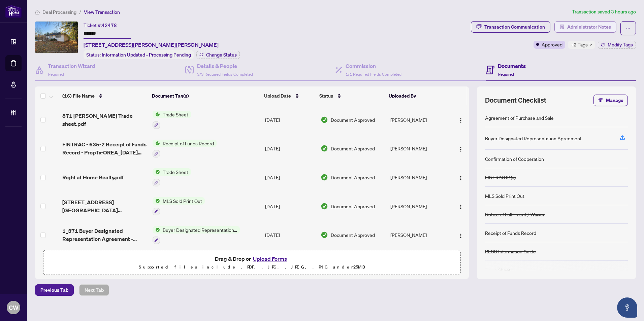 The image size is (644, 321). I want to click on span: Trade Sheet, so click(176, 115).